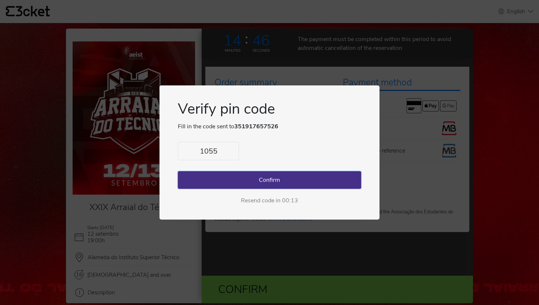 The image size is (539, 305). What do you see at coordinates (261, 200) in the screenshot?
I see `span: Resend code in` at bounding box center [261, 200].